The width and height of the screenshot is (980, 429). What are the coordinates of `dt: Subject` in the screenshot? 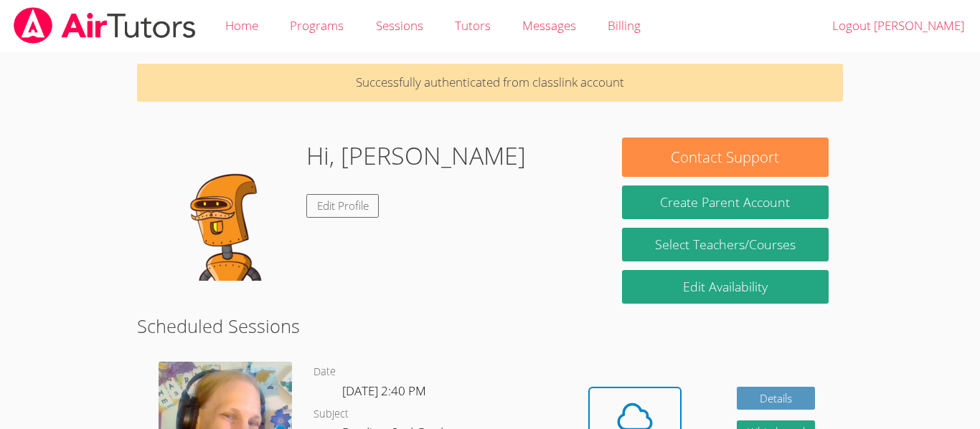 It's located at (330, 414).